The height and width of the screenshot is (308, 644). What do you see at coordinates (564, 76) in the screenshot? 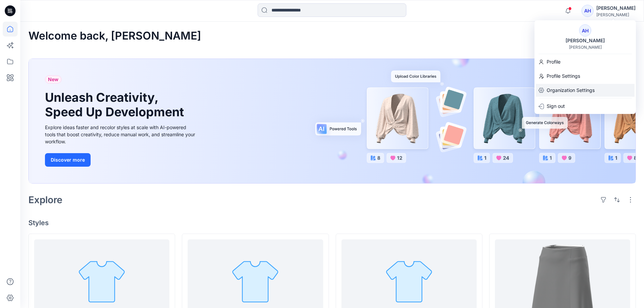
I see `p: Profile Settings` at bounding box center [564, 76].